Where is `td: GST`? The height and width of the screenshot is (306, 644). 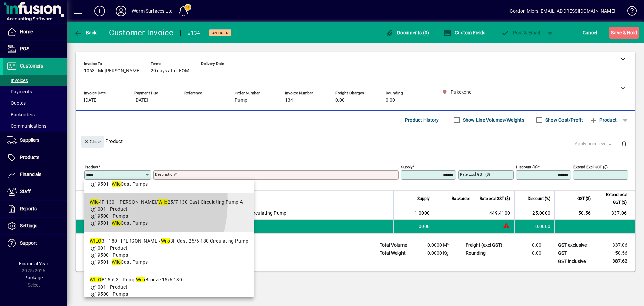
td: GST is located at coordinates (575, 253).